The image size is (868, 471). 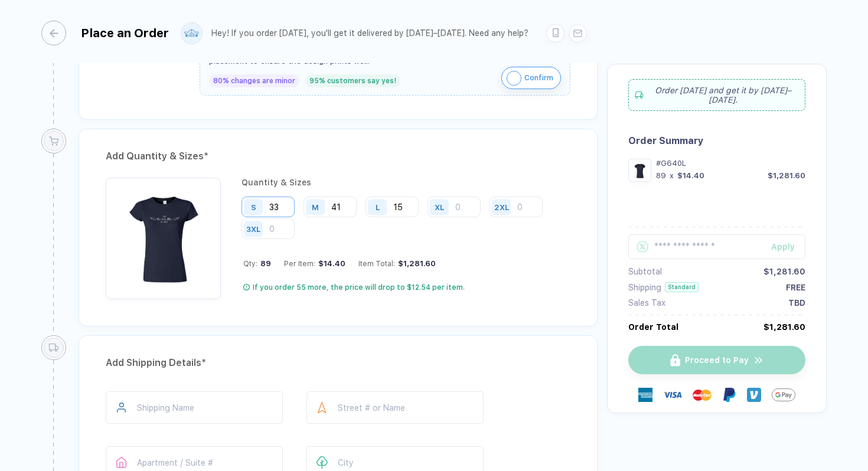 I want to click on div: 80% changes are minor, so click(x=254, y=81).